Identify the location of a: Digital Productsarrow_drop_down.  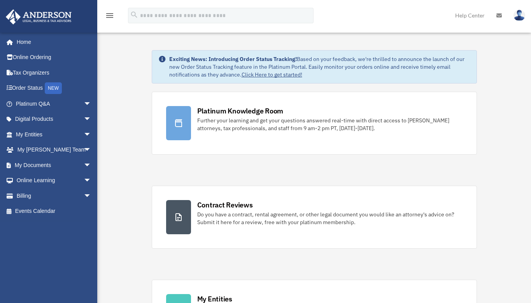
(54, 119).